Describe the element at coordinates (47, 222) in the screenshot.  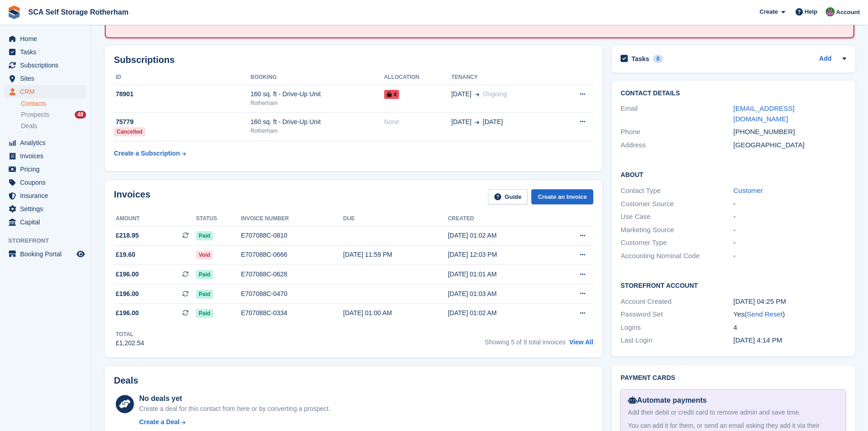
I see `span: Capital` at that location.